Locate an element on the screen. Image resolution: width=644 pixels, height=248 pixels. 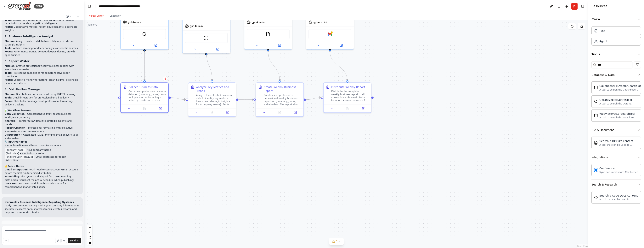
strong: 2. Business Intelligence Analyst is located at coordinates (29, 36).